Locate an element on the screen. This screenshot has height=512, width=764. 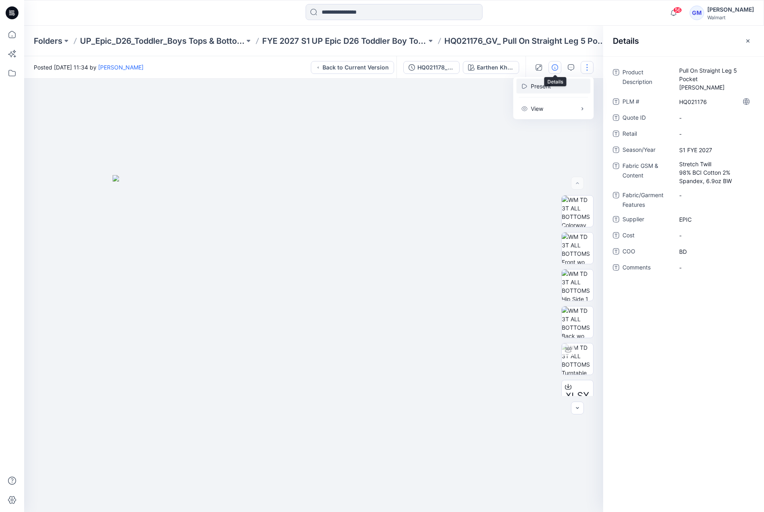
img: WM TD 3T ALL BOTTOMS Back wo Avatar is located at coordinates (577, 322).